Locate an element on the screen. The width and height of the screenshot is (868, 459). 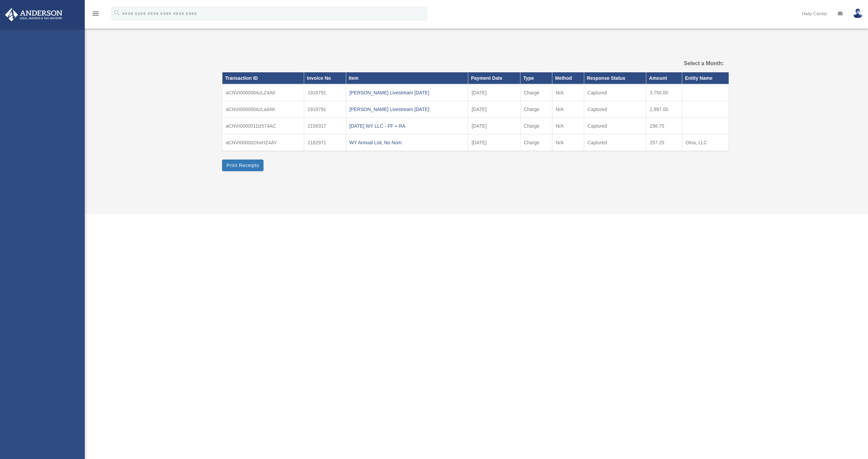
td: 2159317 is located at coordinates (325, 125).